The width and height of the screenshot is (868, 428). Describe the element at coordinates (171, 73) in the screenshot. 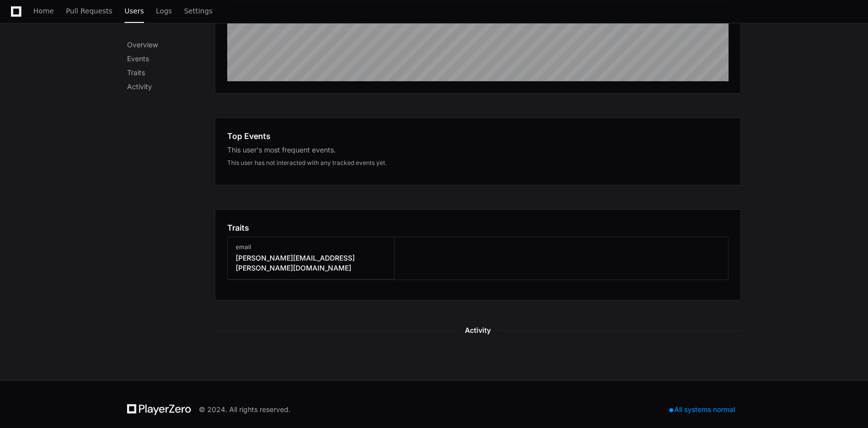

I see `p: Traits` at that location.